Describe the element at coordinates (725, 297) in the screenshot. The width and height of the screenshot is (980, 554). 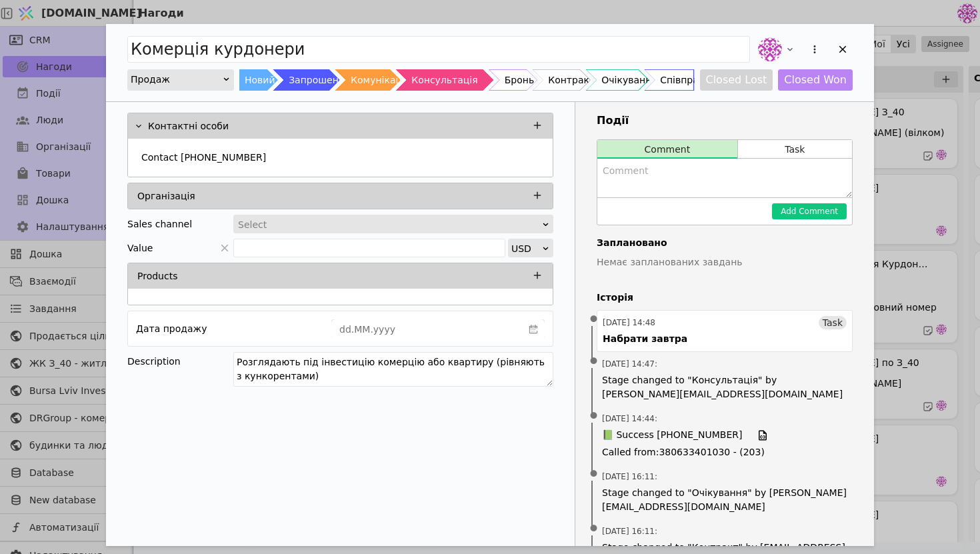
I see `h4: Історія` at that location.